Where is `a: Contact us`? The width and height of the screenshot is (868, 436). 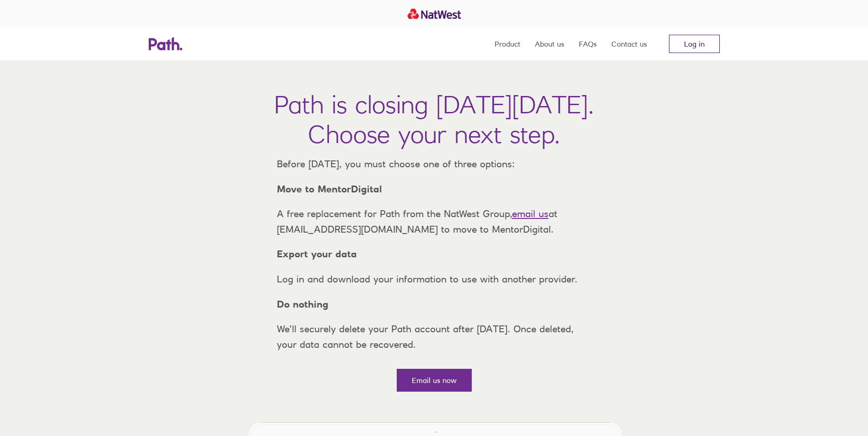 a: Contact us is located at coordinates (629, 44).